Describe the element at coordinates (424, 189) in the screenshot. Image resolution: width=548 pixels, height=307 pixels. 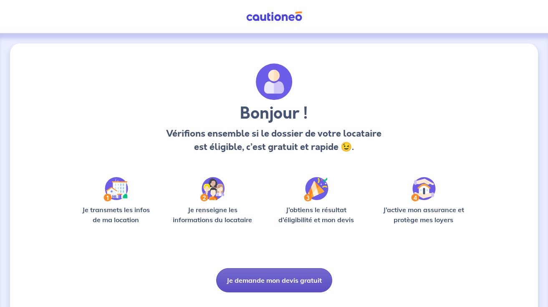
I see `img: /static/bfff1cf634d835d9112899e6a3df1a5d/Step-4.svg` at that location.